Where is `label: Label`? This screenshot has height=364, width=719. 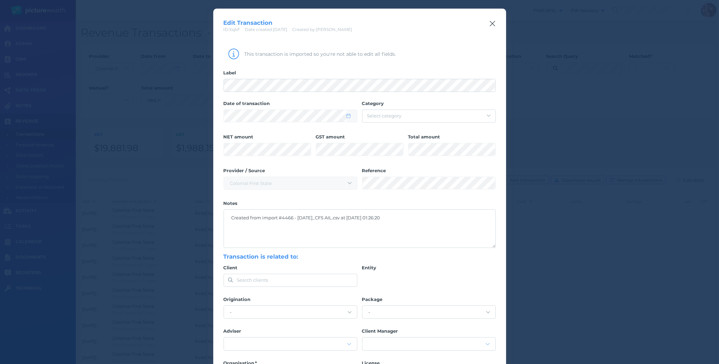 label: Label is located at coordinates (359, 74).